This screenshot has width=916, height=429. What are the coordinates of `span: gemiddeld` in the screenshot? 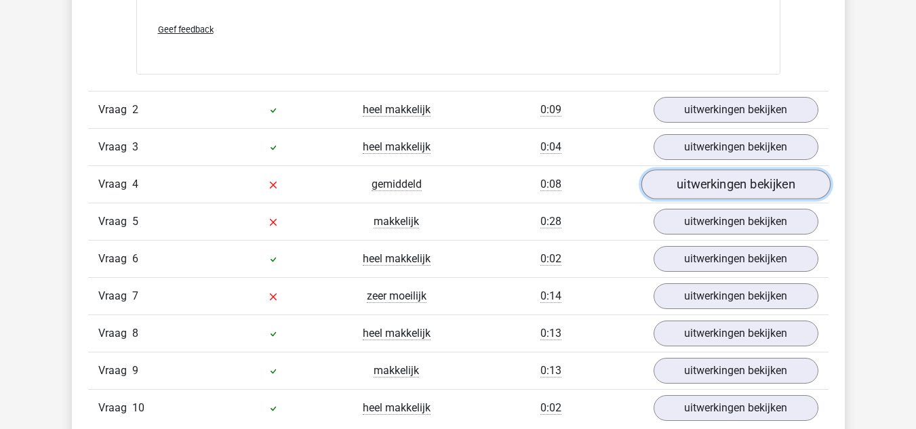 It's located at (397, 184).